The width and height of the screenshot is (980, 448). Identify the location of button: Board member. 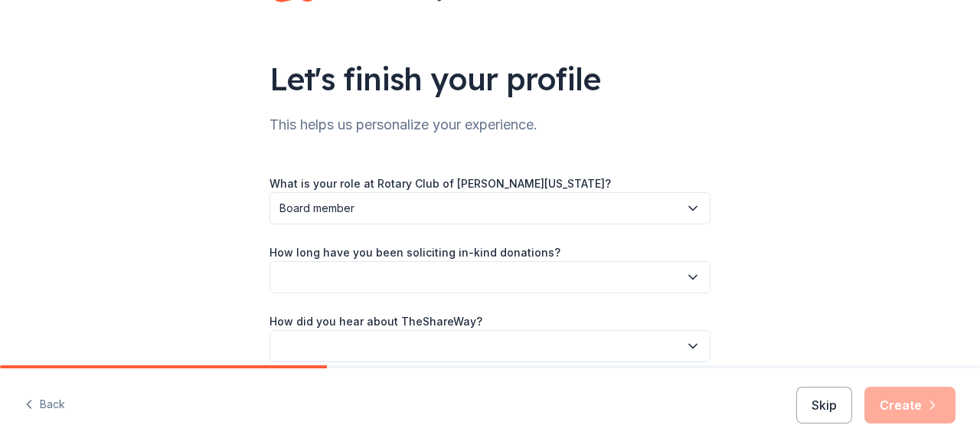
(490, 208).